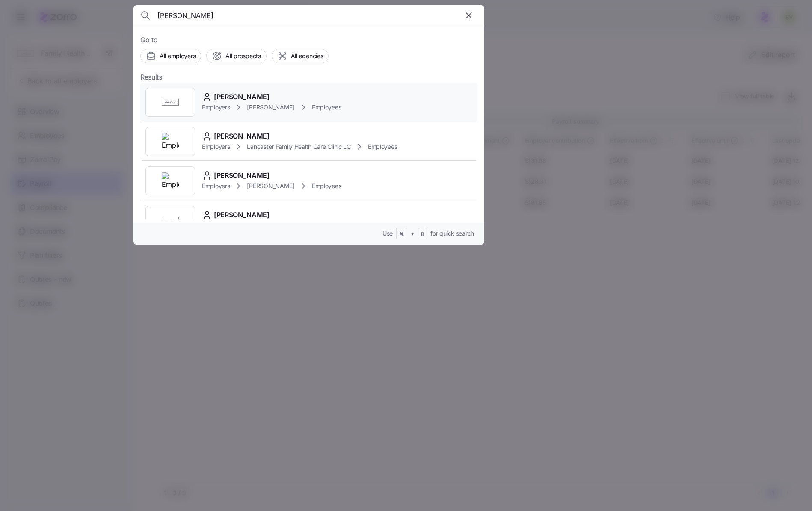 The height and width of the screenshot is (511, 812). I want to click on span: Go to, so click(309, 40).